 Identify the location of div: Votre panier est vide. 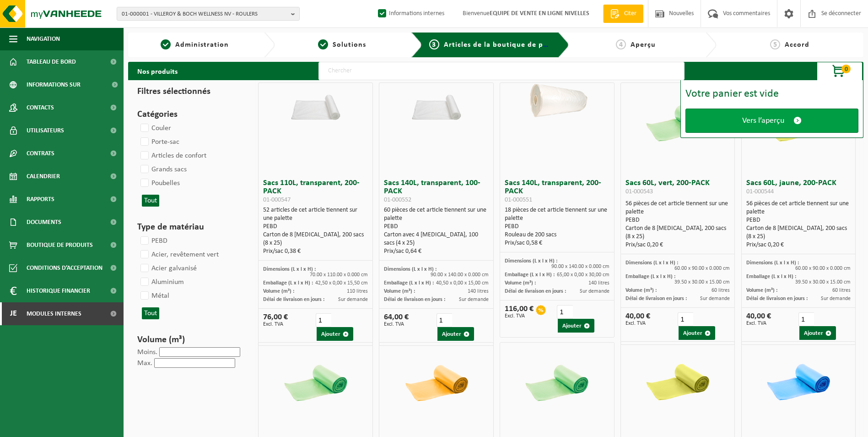
(772, 94).